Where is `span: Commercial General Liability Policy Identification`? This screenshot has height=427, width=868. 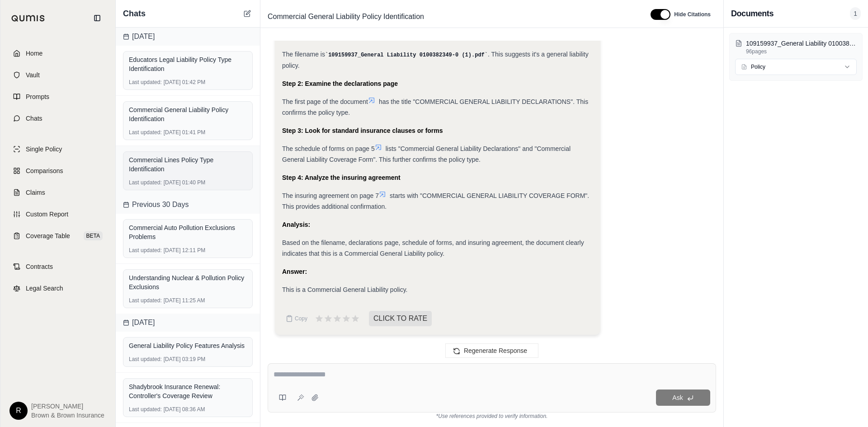 span: Commercial General Liability Policy Identification is located at coordinates (346, 17).